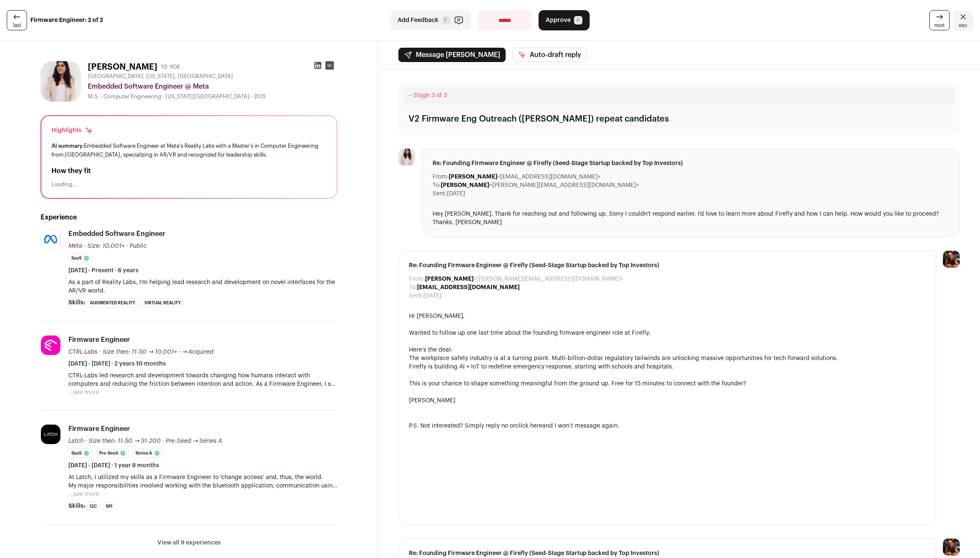 The image size is (980, 558). I want to click on span: Public, so click(138, 246).